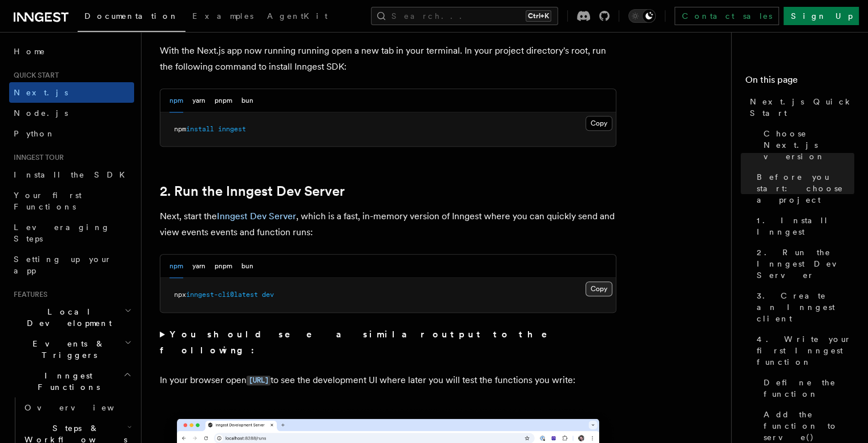 The height and width of the screenshot is (443, 868). Describe the element at coordinates (232, 129) in the screenshot. I see `span: inngest` at that location.